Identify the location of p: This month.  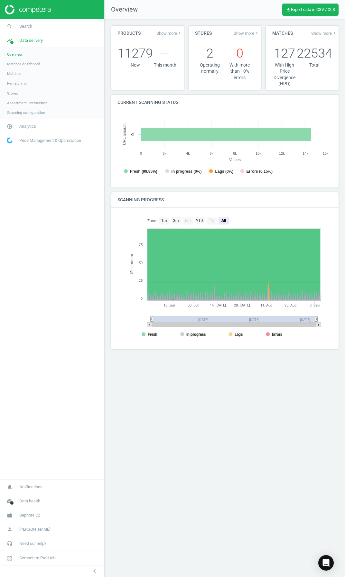
(165, 65).